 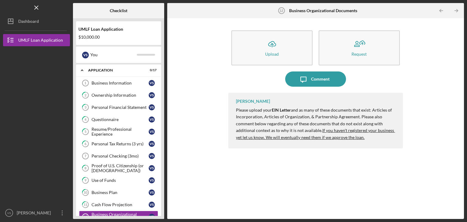 What do you see at coordinates (315, 79) in the screenshot?
I see `button: Comment` at bounding box center [315, 79].